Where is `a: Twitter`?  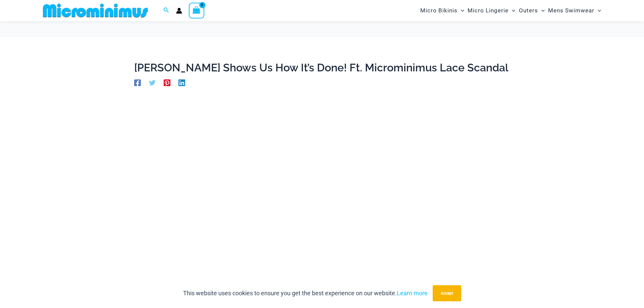
a: Twitter is located at coordinates (152, 82).